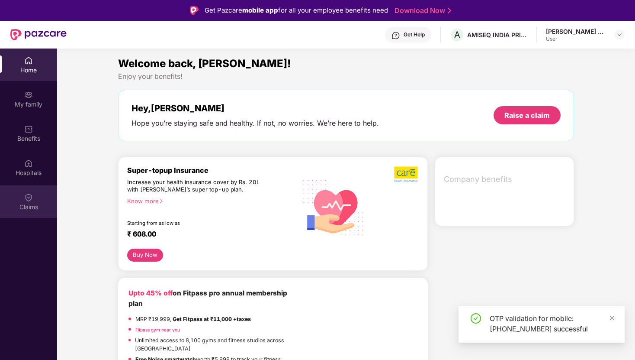  What do you see at coordinates (151, 293) in the screenshot?
I see `b: Upto 45% off` at bounding box center [151, 293].